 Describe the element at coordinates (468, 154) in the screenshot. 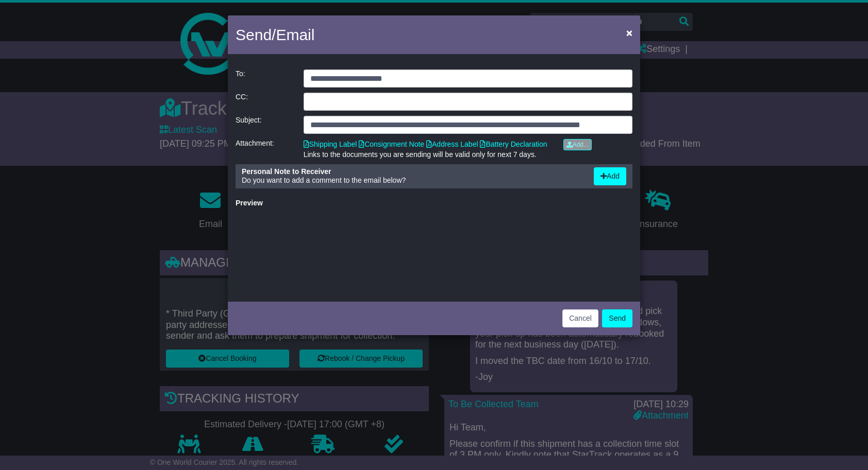

I see `div: Links to the documents you are sending will be valid only for next 7 days.` at that location.